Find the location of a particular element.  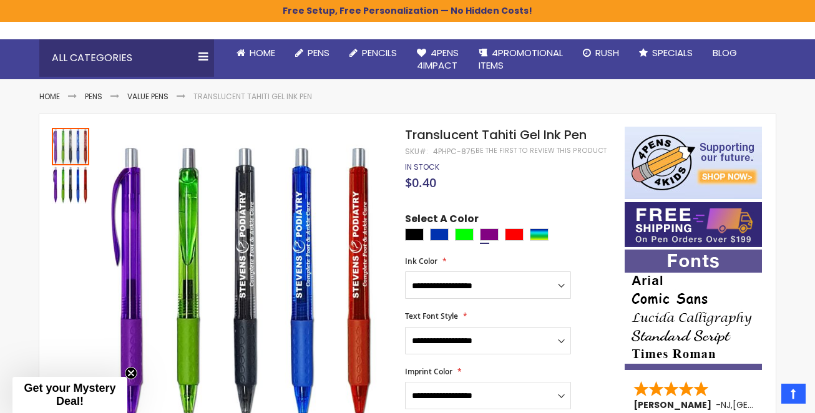

span: Imprint Color is located at coordinates (429, 371).